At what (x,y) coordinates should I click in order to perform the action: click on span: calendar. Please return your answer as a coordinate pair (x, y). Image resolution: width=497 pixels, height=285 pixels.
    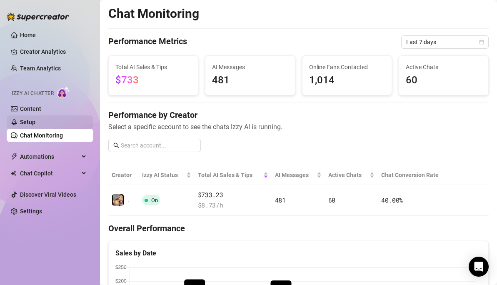
    Looking at the image, I should click on (482, 42).